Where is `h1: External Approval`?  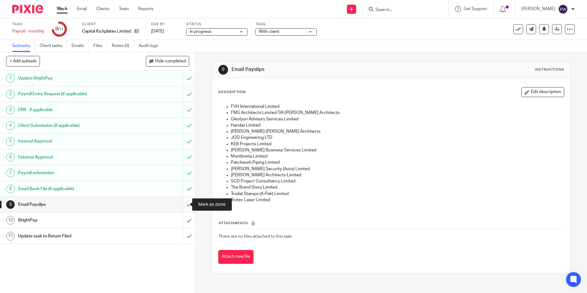
h1: External Approval is located at coordinates (71, 157).